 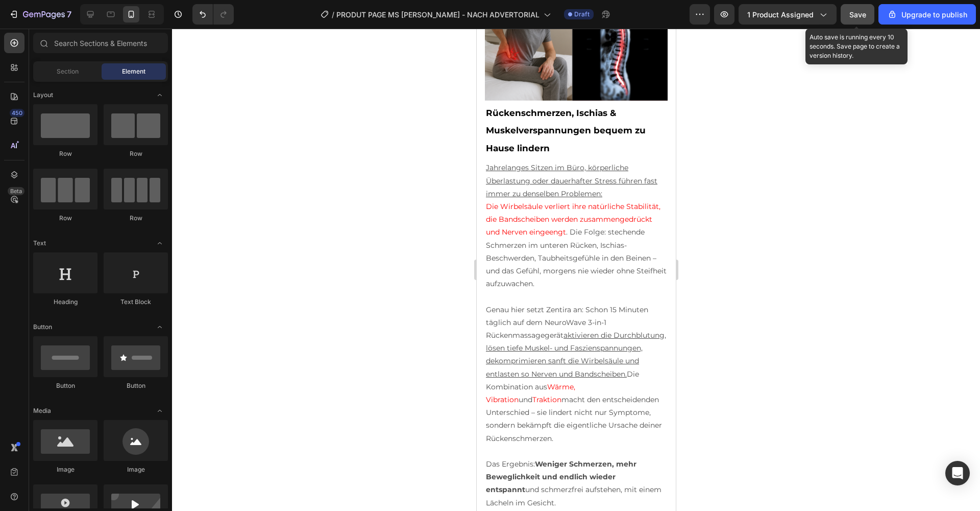 I want to click on span: Draft, so click(x=582, y=14).